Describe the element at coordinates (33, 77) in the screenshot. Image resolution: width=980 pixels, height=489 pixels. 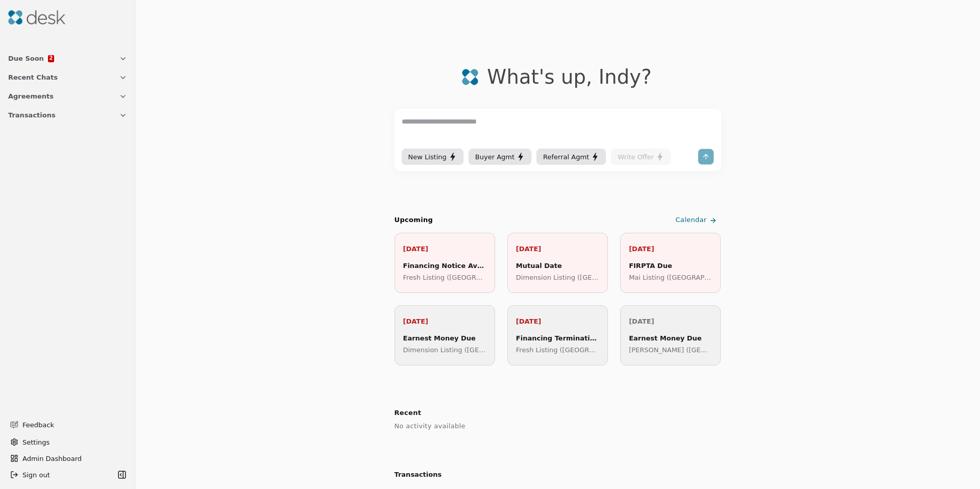
I see `span: Recent Chats` at that location.